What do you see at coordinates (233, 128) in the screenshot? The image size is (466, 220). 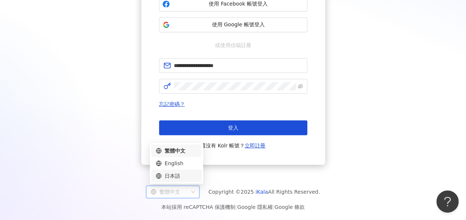 I see `button: 登入` at bounding box center [233, 128].